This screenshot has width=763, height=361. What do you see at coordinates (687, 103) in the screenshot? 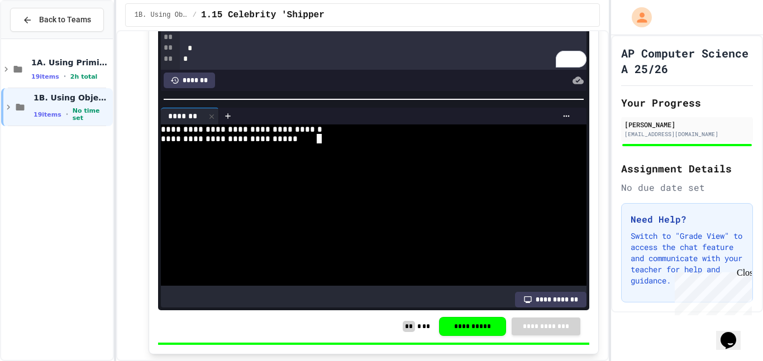
I see `h2: Your Progress` at bounding box center [687, 103].